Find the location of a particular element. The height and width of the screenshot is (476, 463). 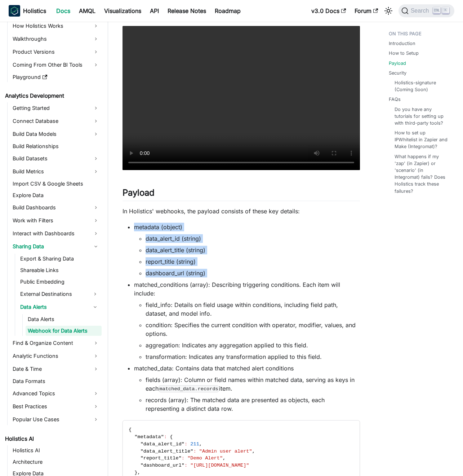

a: Best Practices is located at coordinates (56, 406).